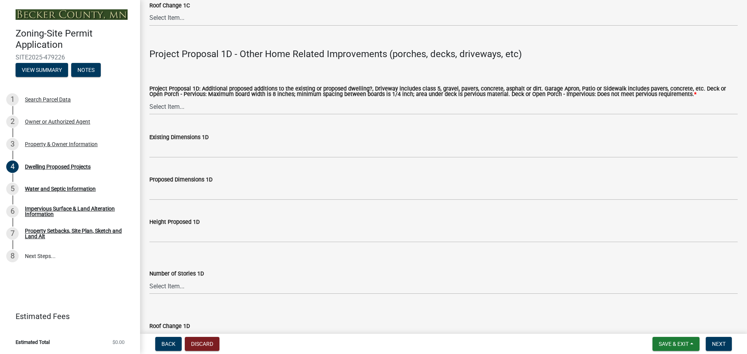  I want to click on button: View Summary, so click(42, 70).